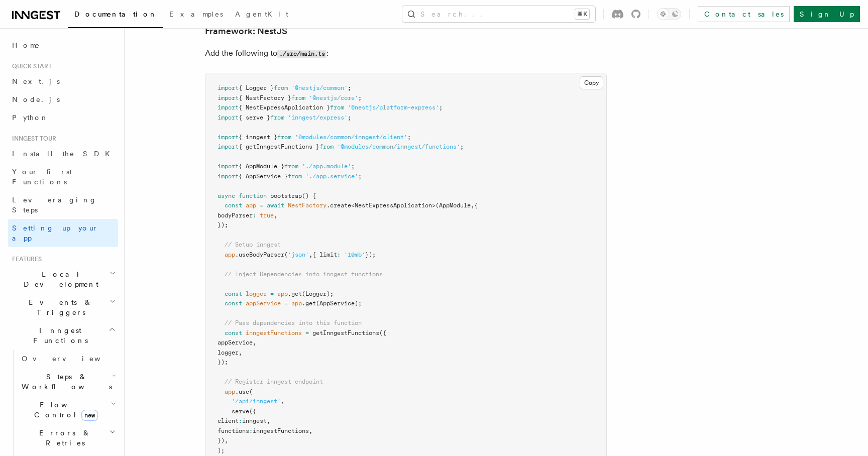  I want to click on button: Toggle dark mode, so click(669, 14).